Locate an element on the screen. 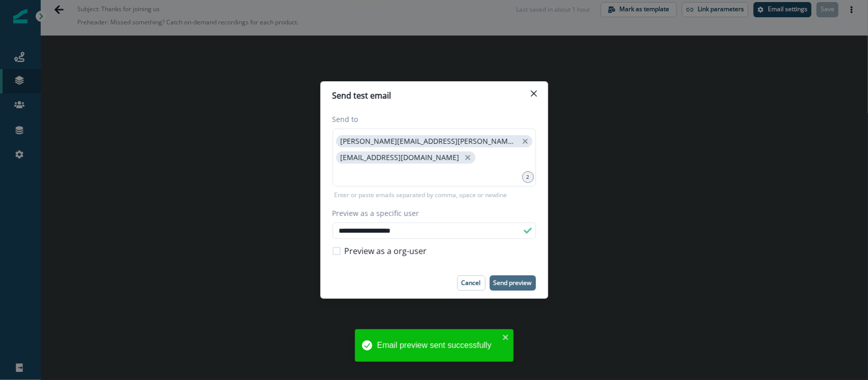 This screenshot has height=380, width=868. p: Send preview is located at coordinates (513, 283).